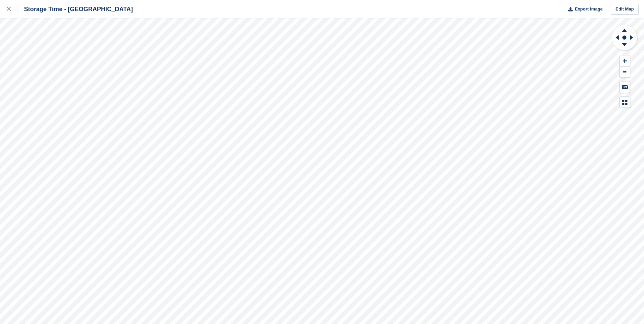 The height and width of the screenshot is (324, 644). I want to click on button: Zoom Out, so click(625, 72).